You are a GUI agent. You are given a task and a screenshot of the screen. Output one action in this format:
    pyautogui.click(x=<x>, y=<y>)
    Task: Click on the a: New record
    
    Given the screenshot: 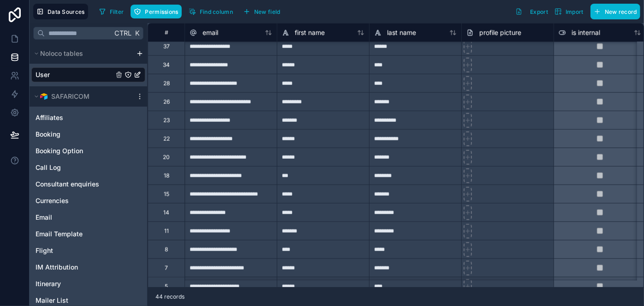 What is the action you would take?
    pyautogui.click(x=614, y=11)
    